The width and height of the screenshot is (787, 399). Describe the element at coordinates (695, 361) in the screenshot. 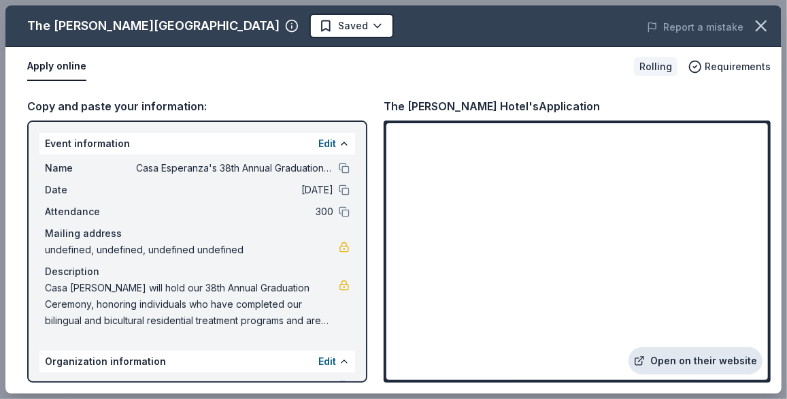

I see `a: Open on their website` at that location.